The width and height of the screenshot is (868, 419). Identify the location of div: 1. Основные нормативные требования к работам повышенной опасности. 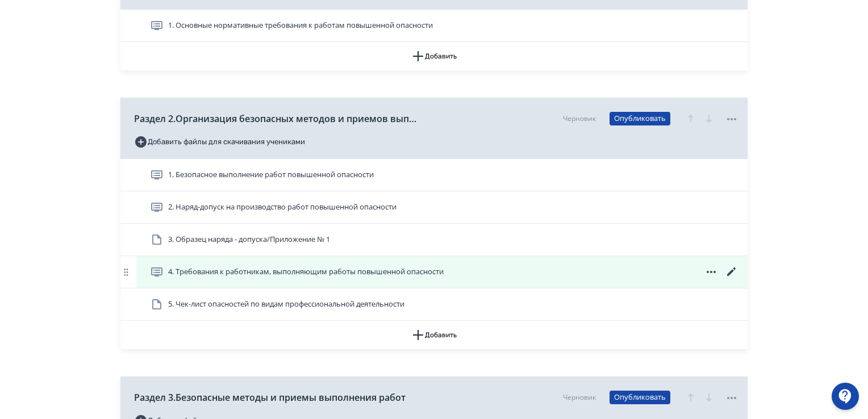
(434, 25).